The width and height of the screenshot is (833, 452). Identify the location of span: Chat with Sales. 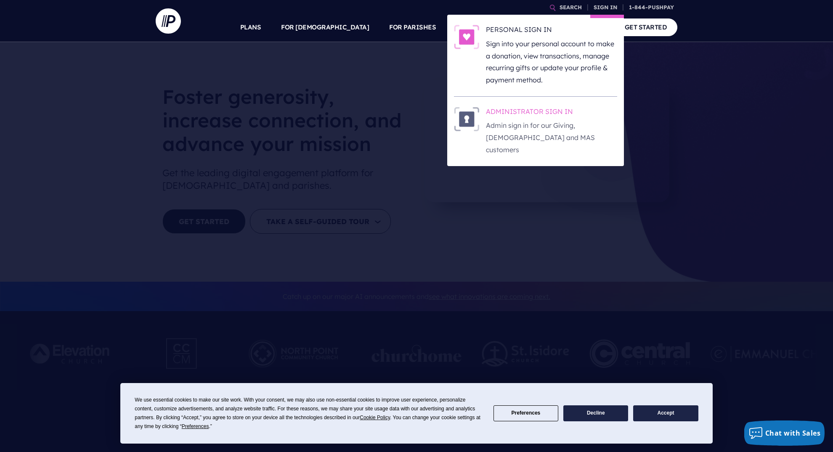
(793, 434).